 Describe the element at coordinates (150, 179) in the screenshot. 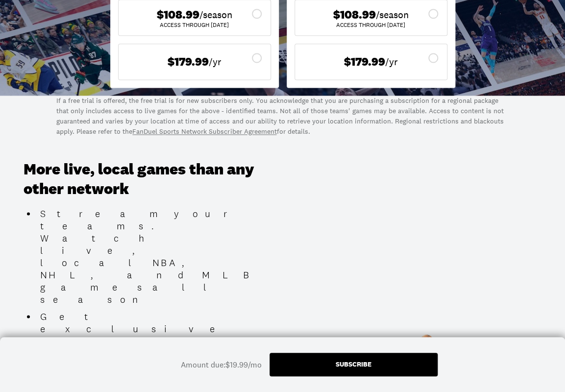

I see `h3: More live, local games than any other network` at that location.